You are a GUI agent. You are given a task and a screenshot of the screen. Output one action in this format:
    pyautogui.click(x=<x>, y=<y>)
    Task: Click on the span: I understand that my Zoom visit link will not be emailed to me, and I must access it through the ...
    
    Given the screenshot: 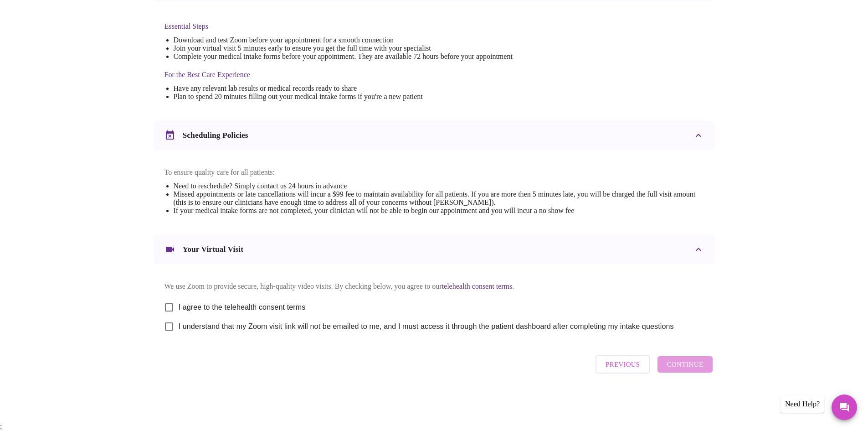 What is the action you would take?
    pyautogui.click(x=426, y=327)
    